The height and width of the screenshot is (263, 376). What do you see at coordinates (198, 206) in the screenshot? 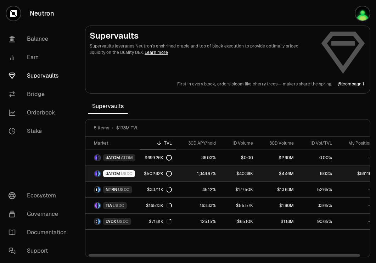
I see `a: 163.33%` at bounding box center [198, 206].